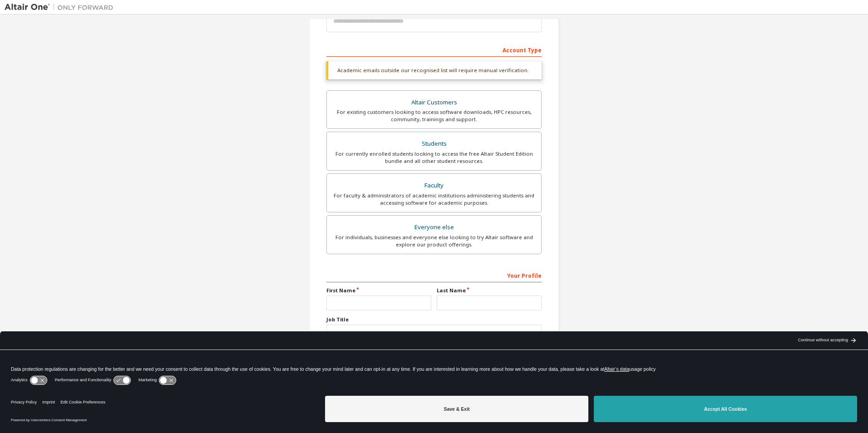  Describe the element at coordinates (434, 199) in the screenshot. I see `div: For faculty & administrators of academic institutions administering students and accessing softwa...` at that location.